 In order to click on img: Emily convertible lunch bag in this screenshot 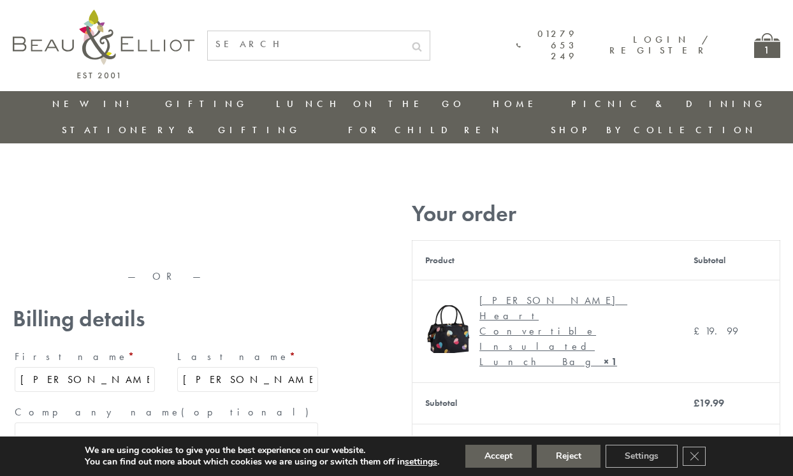, I will do `click(449, 329)`.